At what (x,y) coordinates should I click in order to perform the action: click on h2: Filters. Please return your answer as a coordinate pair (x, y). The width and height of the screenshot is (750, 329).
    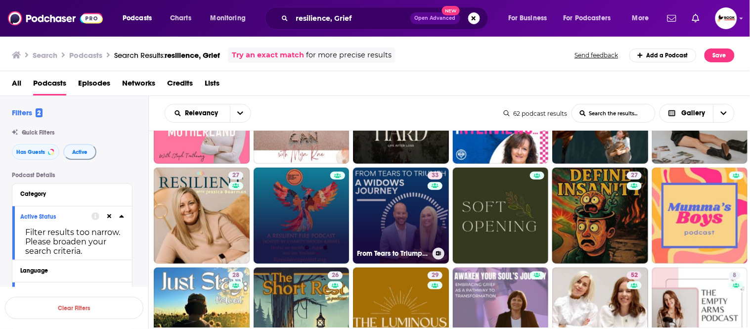
    Looking at the image, I should click on (27, 112).